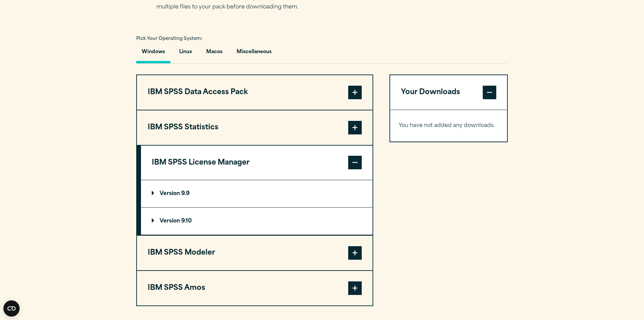 The width and height of the screenshot is (644, 320). Describe the element at coordinates (257, 194) in the screenshot. I see `summary: Version 9.9` at that location.